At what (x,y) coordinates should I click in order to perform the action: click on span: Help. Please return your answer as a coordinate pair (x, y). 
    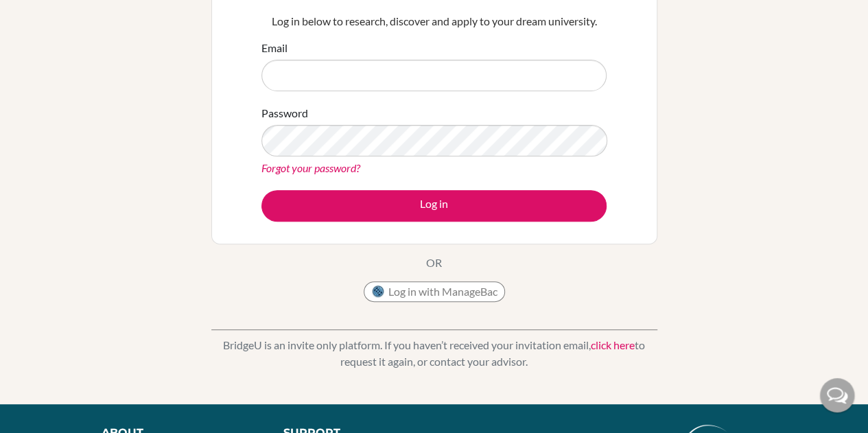
    Looking at the image, I should click on (45, 16).